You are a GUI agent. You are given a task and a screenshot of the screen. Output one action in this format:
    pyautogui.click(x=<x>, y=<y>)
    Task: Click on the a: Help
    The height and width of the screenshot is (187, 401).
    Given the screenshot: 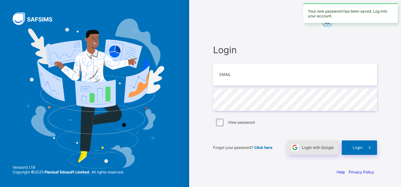 What is the action you would take?
    pyautogui.click(x=341, y=172)
    